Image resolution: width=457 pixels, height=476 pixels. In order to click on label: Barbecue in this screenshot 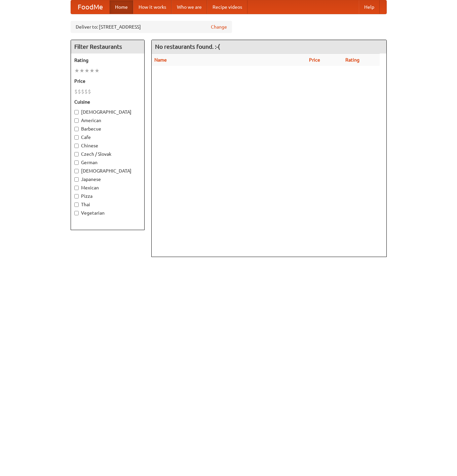, I will do `click(108, 129)`.